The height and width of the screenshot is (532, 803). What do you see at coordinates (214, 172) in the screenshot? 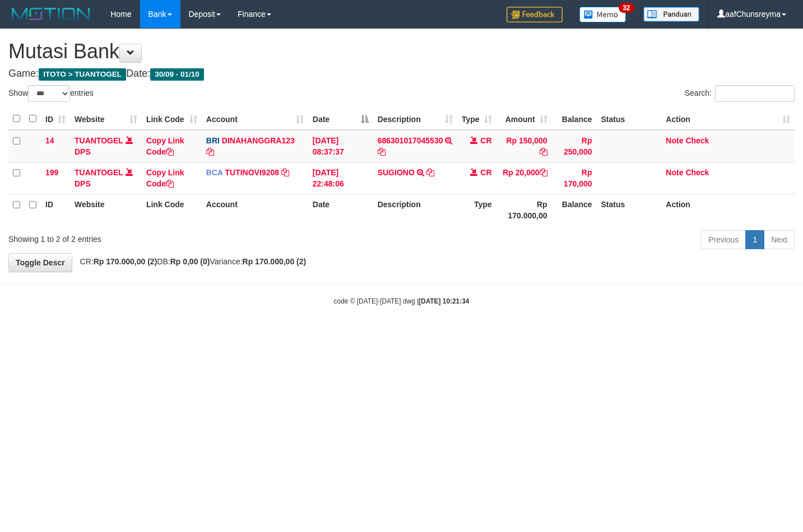
I see `span: BCA` at bounding box center [214, 172].